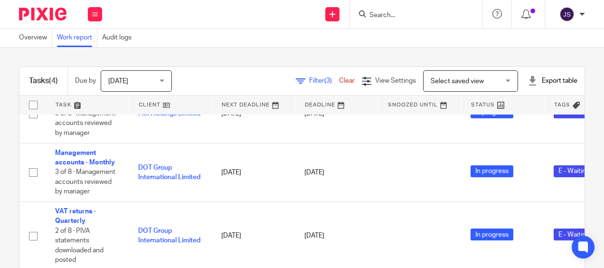 Image resolution: width=604 pixels, height=268 pixels. I want to click on span: Select saved view, so click(457, 81).